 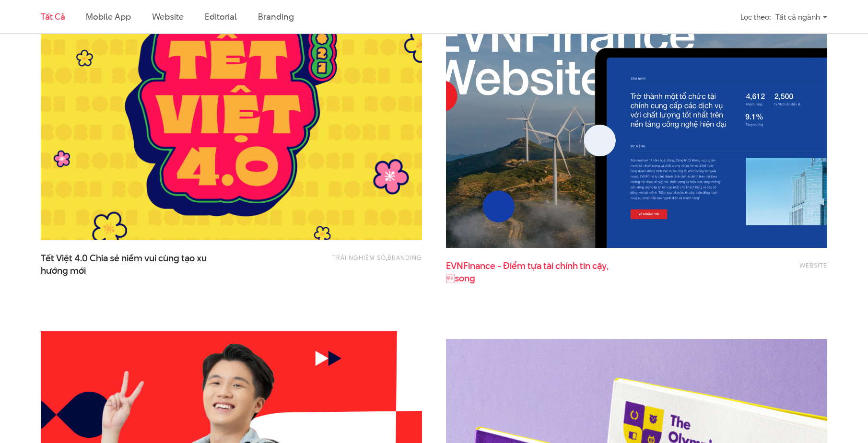 What do you see at coordinates (542, 271) in the screenshot?
I see `span: EVNFinance - Điểm tựa tài chính tin cậy, song` at bounding box center [542, 271].